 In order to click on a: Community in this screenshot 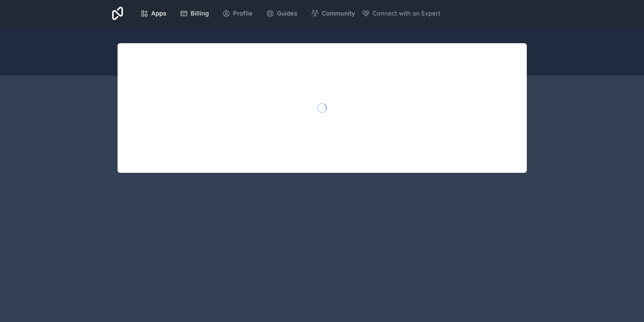, I will do `click(333, 13)`.